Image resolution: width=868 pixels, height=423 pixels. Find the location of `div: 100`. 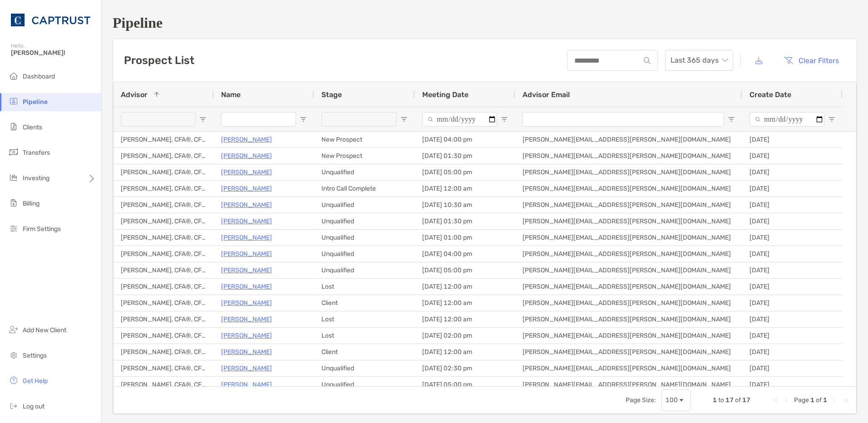

div: 100 is located at coordinates (671, 400).